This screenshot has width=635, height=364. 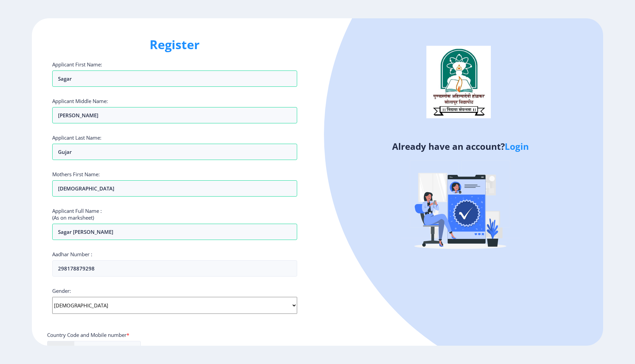 What do you see at coordinates (61, 350) in the screenshot?
I see `div: India (भारत): +91` at bounding box center [61, 350].